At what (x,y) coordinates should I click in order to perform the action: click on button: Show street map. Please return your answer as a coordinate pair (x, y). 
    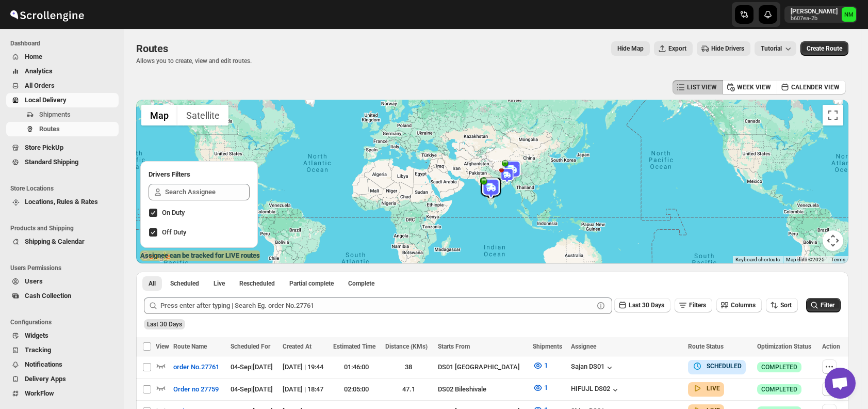
    Looking at the image, I should click on (159, 115).